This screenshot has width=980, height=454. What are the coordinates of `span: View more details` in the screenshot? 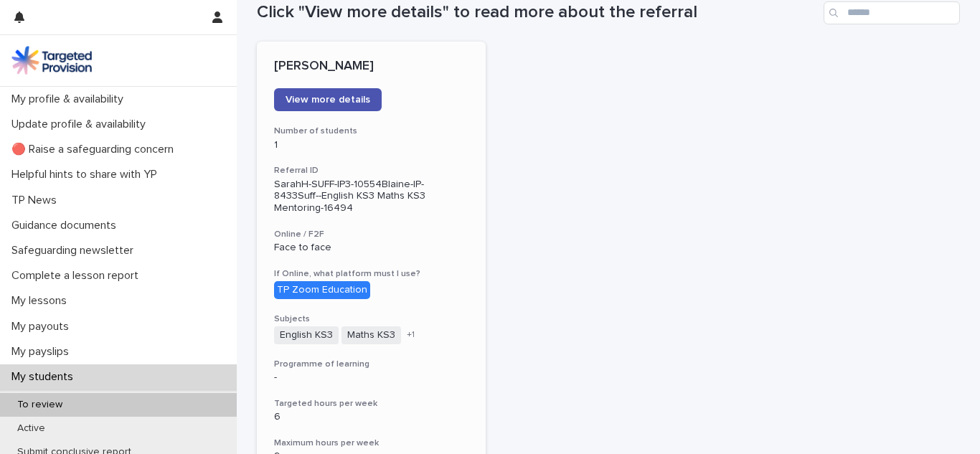 It's located at (328, 100).